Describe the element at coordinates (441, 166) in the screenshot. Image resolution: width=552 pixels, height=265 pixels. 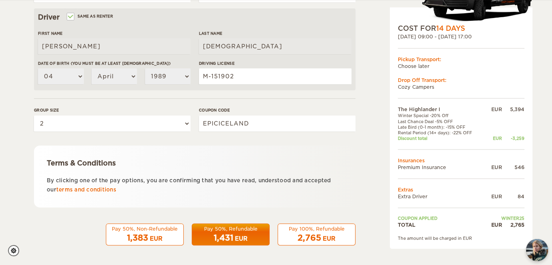
I see `td: Premium Insurance` at that location.